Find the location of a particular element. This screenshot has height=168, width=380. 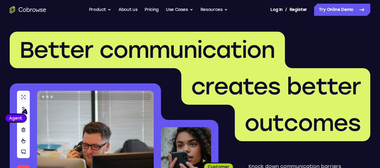

button: Resources is located at coordinates (214, 10).